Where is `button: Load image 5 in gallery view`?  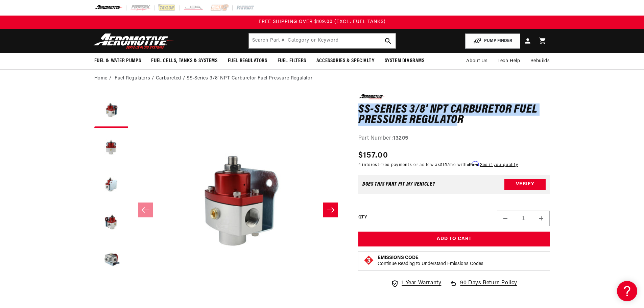
button: Load image 5 in gallery view is located at coordinates (111, 259).